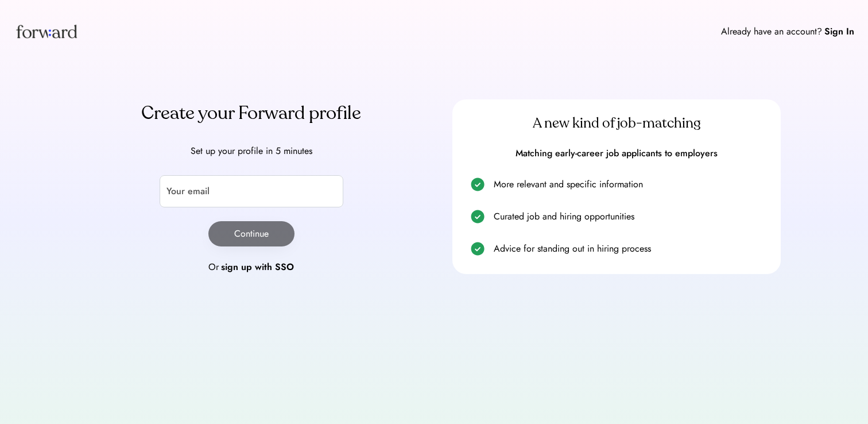 The image size is (868, 424). What do you see at coordinates (631, 249) in the screenshot?
I see `div: Advice for standing out in hiring process` at bounding box center [631, 249].